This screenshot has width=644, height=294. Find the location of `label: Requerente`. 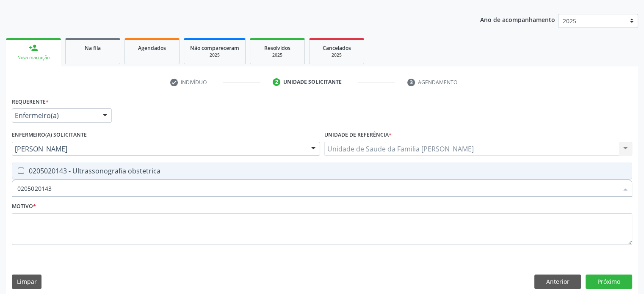

label: Requerente is located at coordinates (30, 101).